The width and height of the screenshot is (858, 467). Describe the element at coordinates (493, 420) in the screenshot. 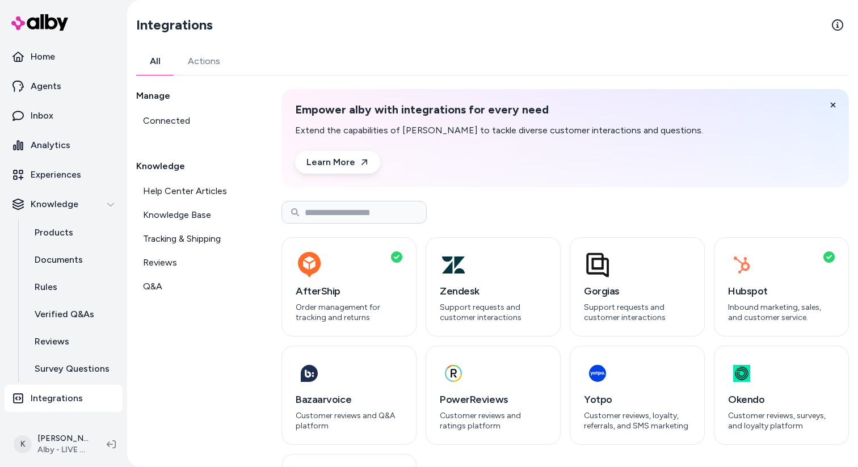

I see `p: Customer reviews and ratings platform` at that location.